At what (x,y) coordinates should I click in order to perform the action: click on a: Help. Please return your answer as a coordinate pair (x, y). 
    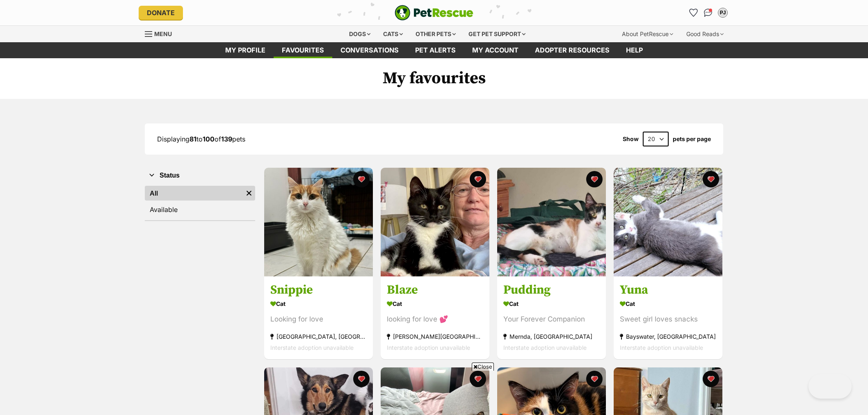
    Looking at the image, I should click on (635, 50).